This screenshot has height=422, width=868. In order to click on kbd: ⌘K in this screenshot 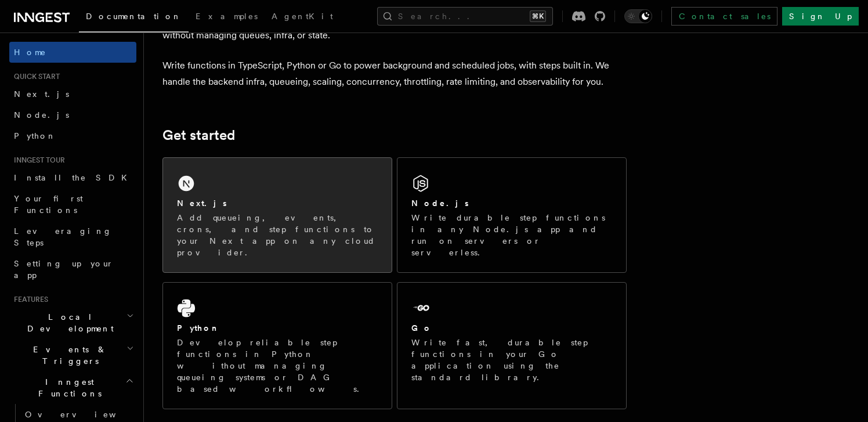, I will do `click(538, 16)`.